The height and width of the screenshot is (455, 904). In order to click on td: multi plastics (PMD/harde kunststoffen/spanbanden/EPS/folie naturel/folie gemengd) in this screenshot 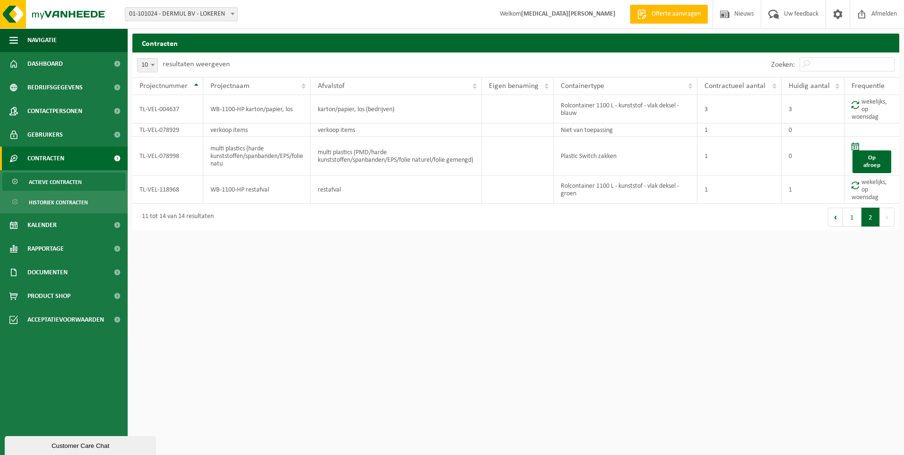, I will do `click(396, 156)`.